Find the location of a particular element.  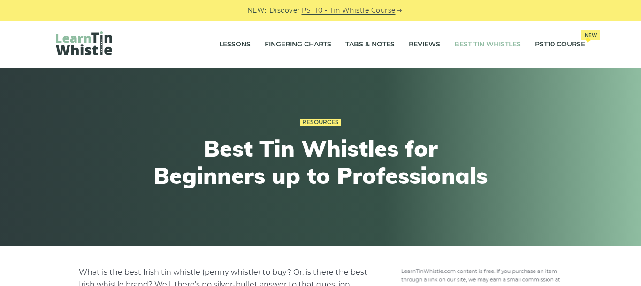

a: Fingering Charts is located at coordinates (298, 45).